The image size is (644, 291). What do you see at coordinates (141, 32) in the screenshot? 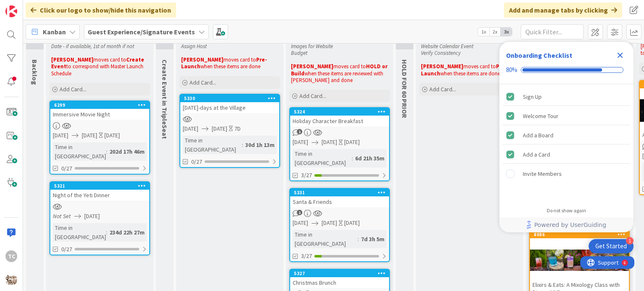
I see `b: Guest Experience/Signature Events` at bounding box center [141, 32].